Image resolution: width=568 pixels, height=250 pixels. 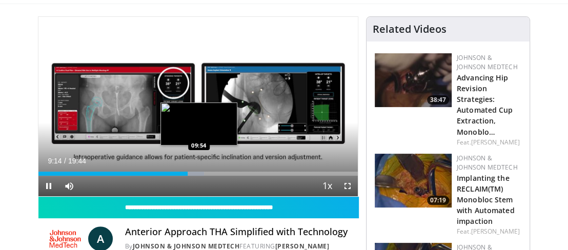 I want to click on h4: Related Videos, so click(x=409, y=29).